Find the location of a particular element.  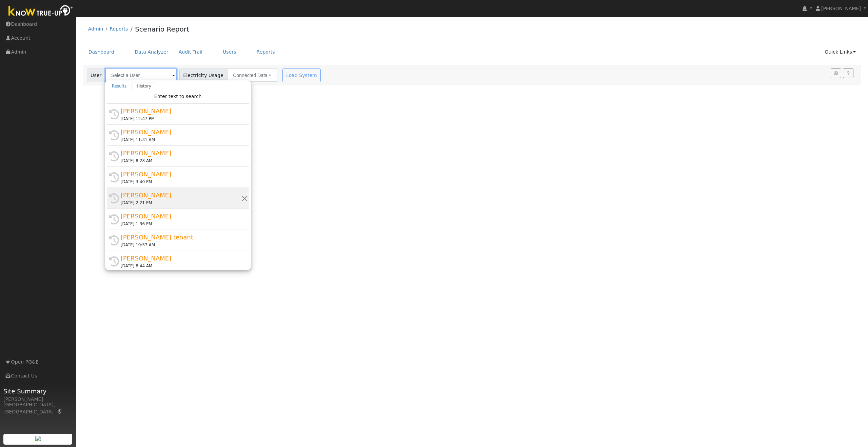

a: Audit Trail is located at coordinates (190, 52).